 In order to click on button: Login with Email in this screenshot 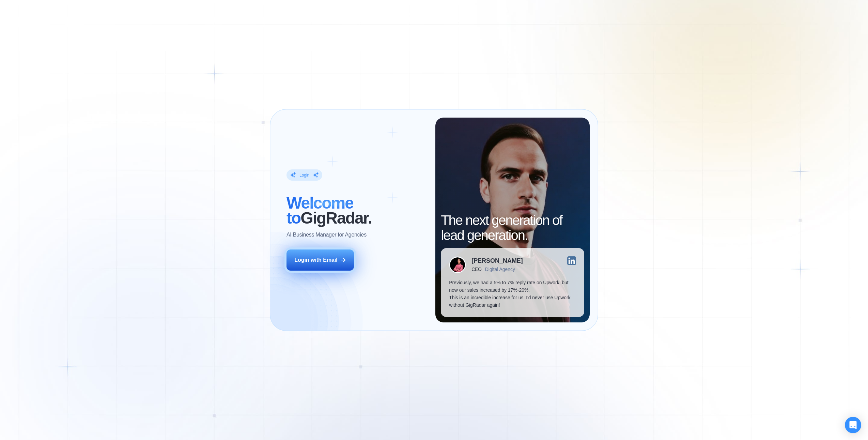, I will do `click(320, 260)`.